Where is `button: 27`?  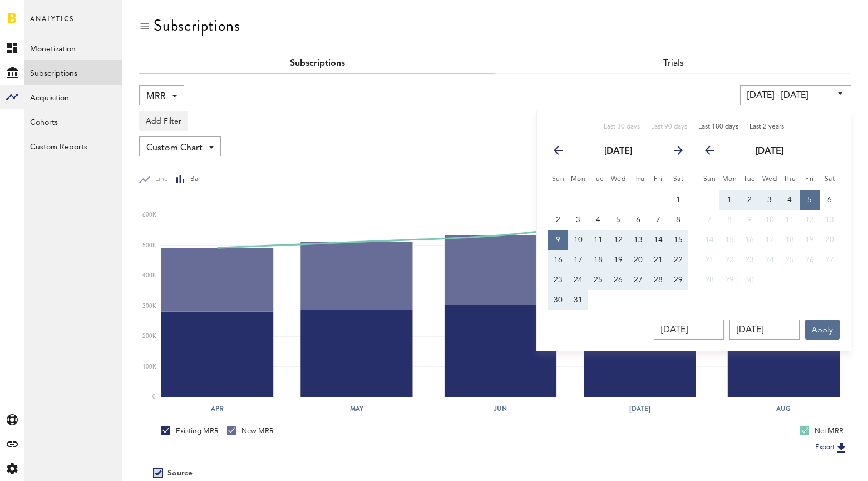
button: 27 is located at coordinates (830, 259).